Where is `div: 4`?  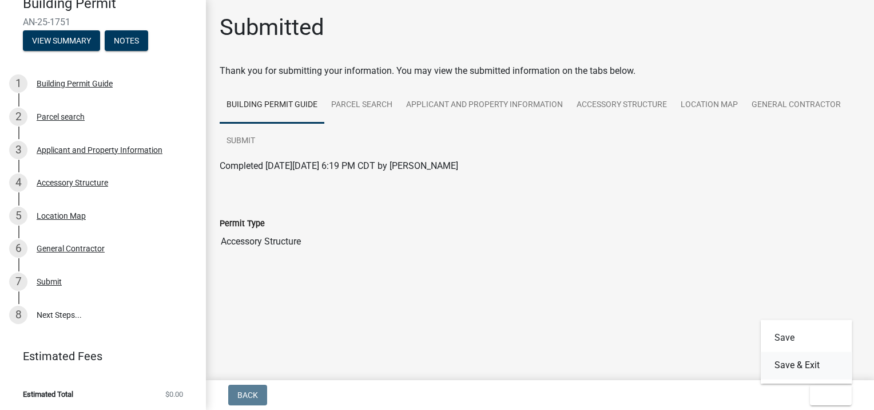
div: 4 is located at coordinates (18, 183).